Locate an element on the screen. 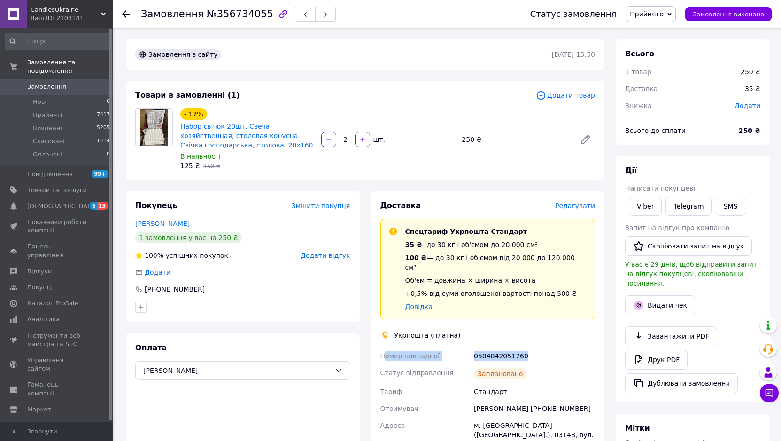  div: шт. is located at coordinates (378, 139).